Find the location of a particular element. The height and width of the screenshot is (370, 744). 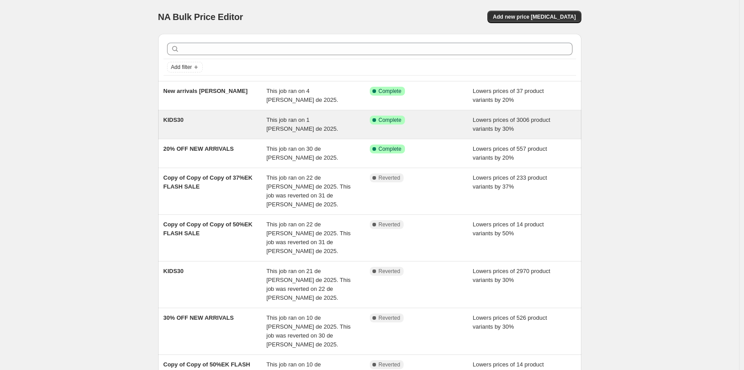

span: Lowers prices of 233 product variants by 37% is located at coordinates (509, 182).